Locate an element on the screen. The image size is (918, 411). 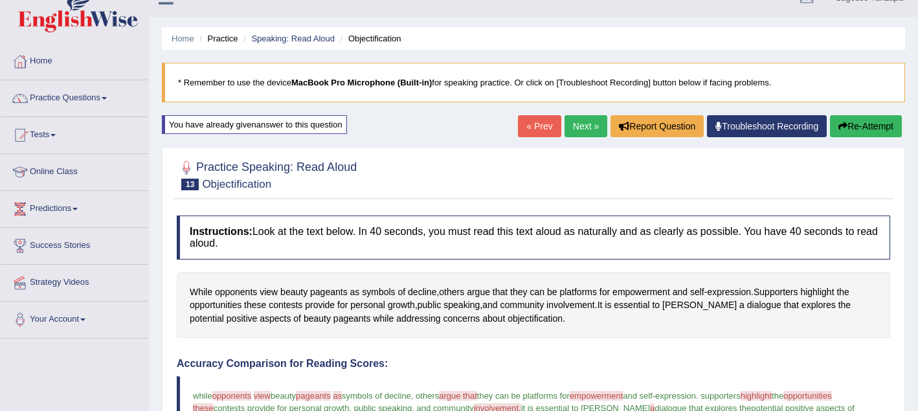
span: highlight is located at coordinates (756, 396).